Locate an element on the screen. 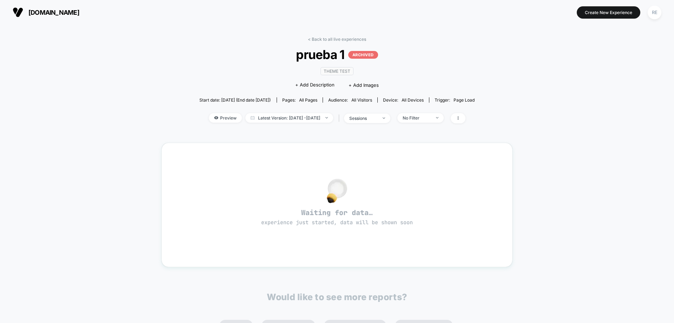 The height and width of the screenshot is (323, 674). span: + Add Description is located at coordinates (315, 85).